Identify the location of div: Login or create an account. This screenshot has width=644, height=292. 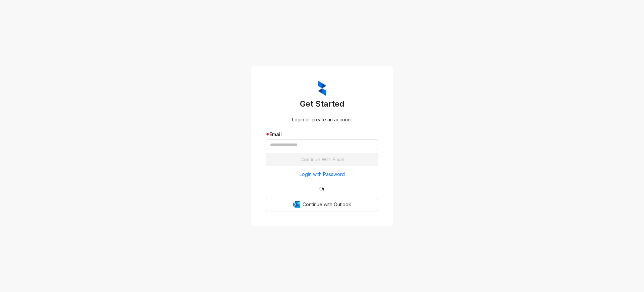
(322, 120).